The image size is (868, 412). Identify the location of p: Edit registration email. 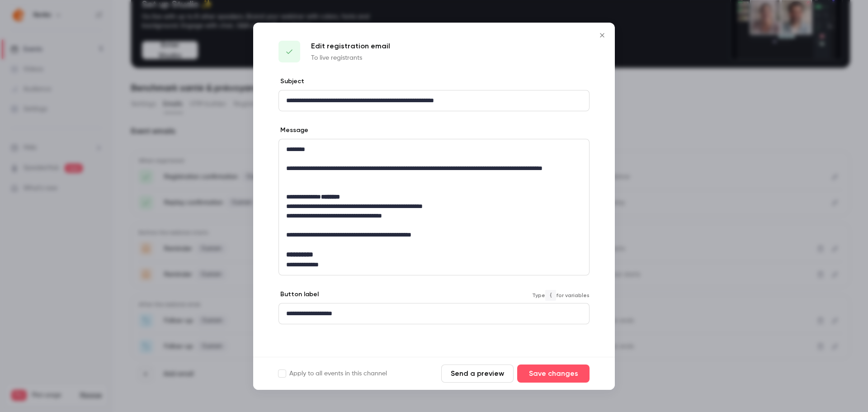
(350, 46).